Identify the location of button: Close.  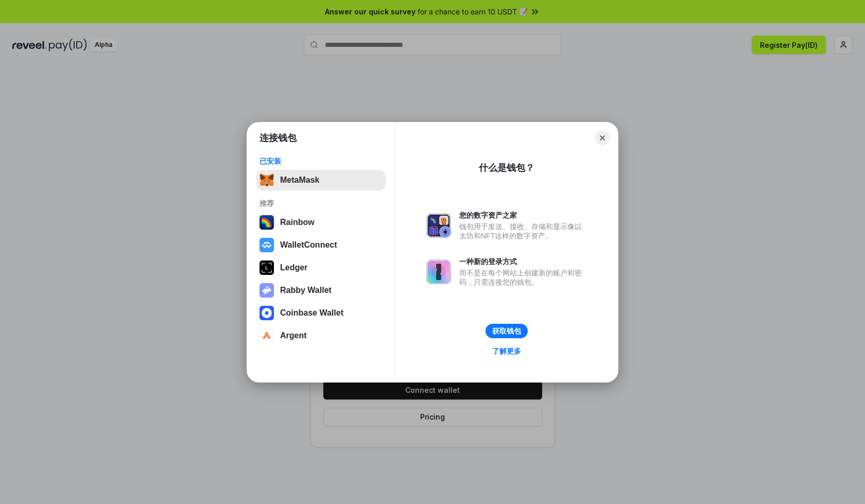
(603, 138).